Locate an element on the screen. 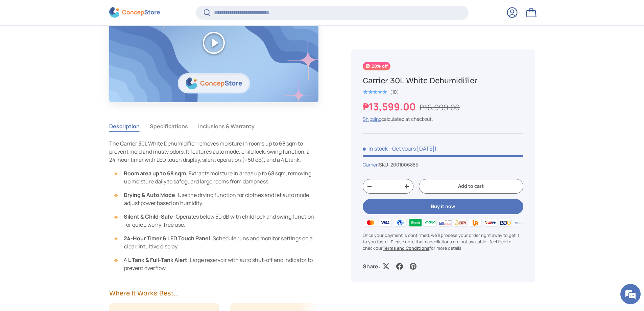 The height and width of the screenshot is (311, 644). button: Description is located at coordinates (124, 126).